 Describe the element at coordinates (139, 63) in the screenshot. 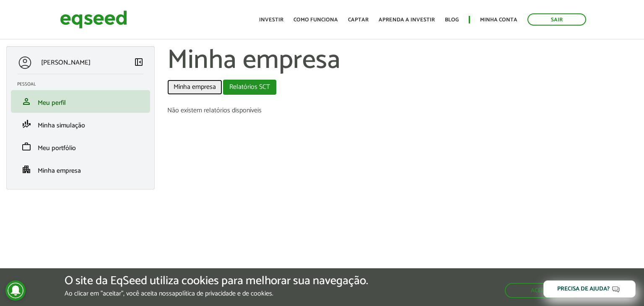

I see `a: Colapsar menu` at that location.